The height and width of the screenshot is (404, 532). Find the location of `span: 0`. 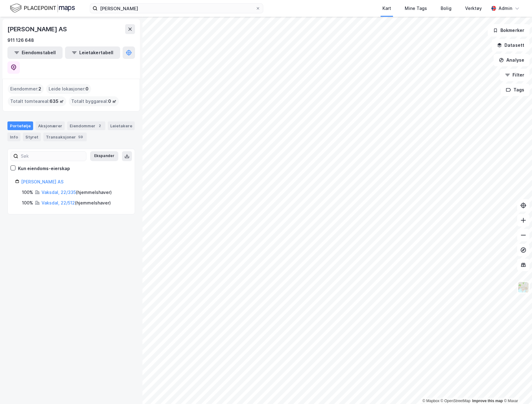

span: 0 is located at coordinates (87, 89).